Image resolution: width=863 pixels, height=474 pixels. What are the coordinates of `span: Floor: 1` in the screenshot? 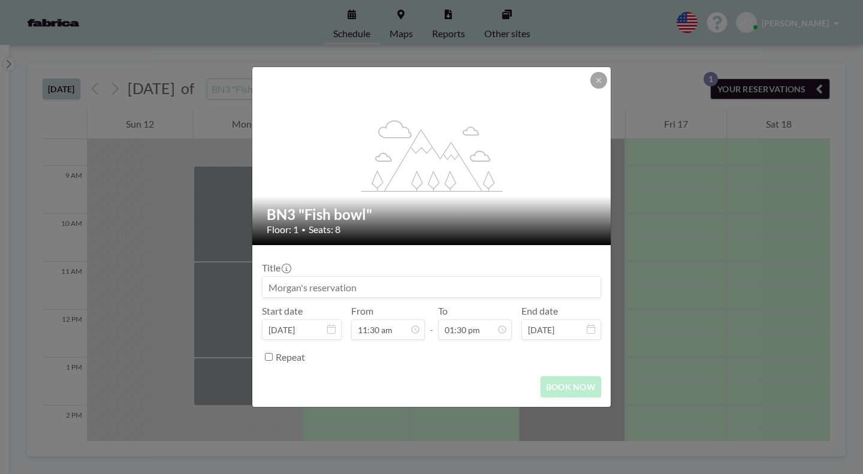 It's located at (282, 230).